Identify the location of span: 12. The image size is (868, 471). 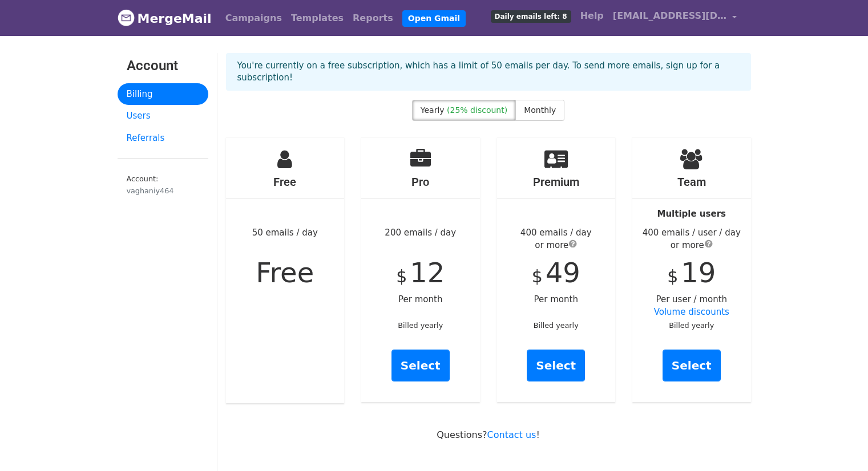
(427, 272).